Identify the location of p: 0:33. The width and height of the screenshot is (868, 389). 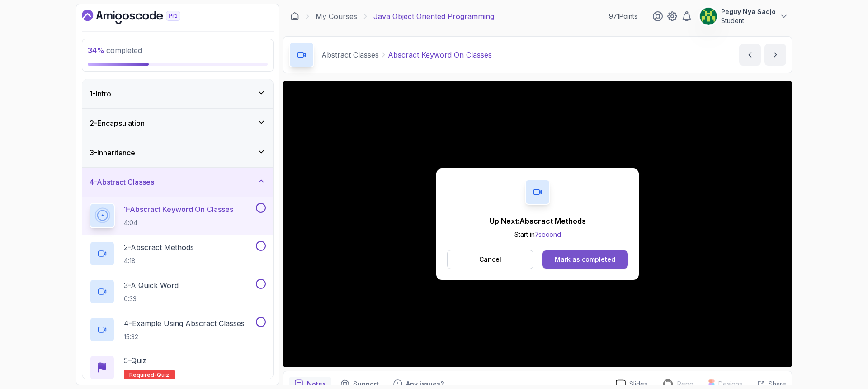
(151, 299).